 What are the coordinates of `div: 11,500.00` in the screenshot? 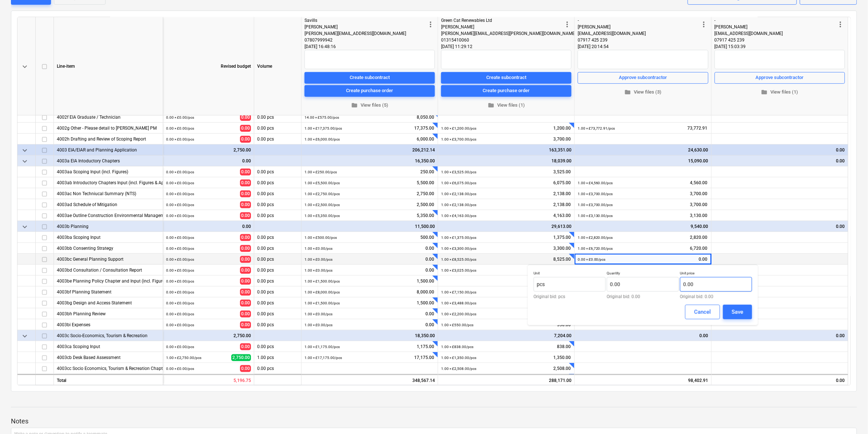 It's located at (369, 226).